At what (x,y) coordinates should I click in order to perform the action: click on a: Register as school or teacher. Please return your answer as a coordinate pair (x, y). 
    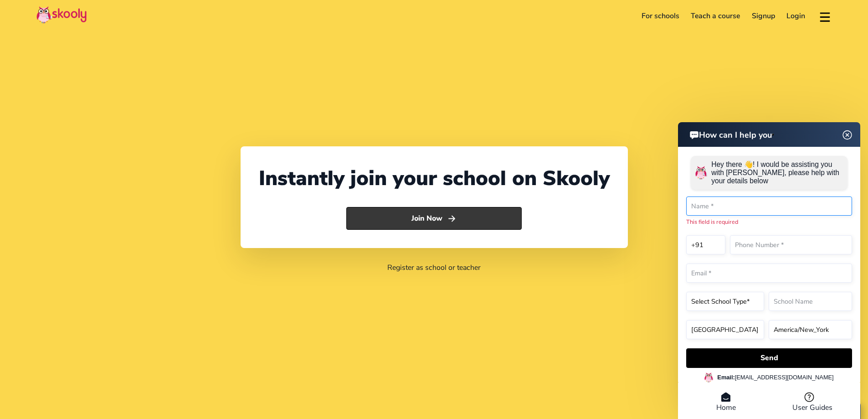
    Looking at the image, I should click on (434, 267).